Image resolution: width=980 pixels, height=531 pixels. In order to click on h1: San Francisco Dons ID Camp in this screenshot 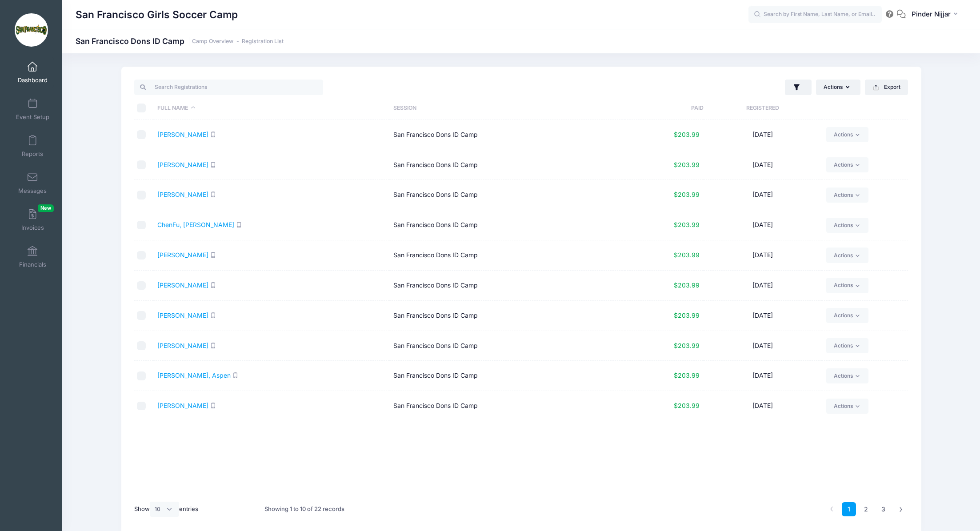, I will do `click(179, 41)`.